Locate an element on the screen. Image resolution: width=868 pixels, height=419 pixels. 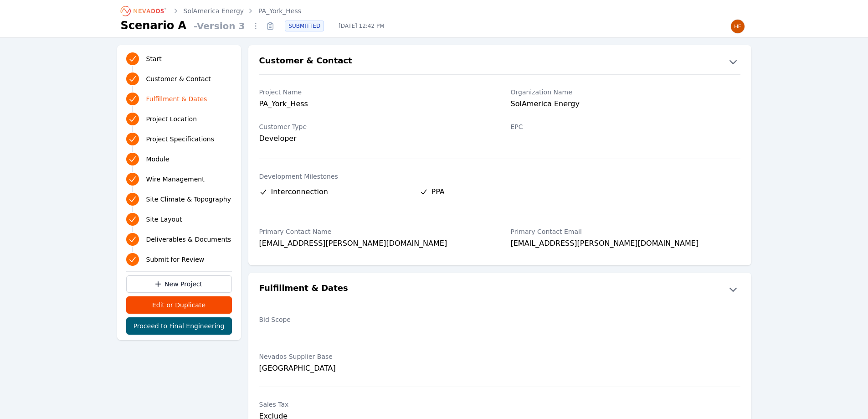
button: Edit or Duplicate is located at coordinates (179, 305).